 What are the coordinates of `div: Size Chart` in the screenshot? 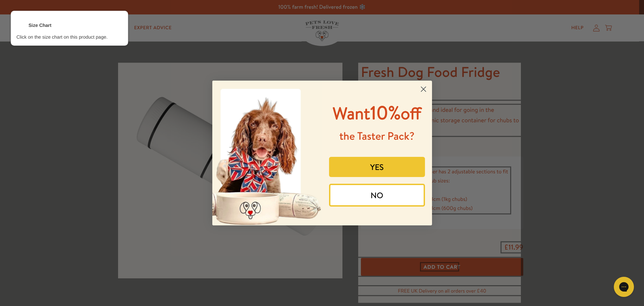 It's located at (40, 25).